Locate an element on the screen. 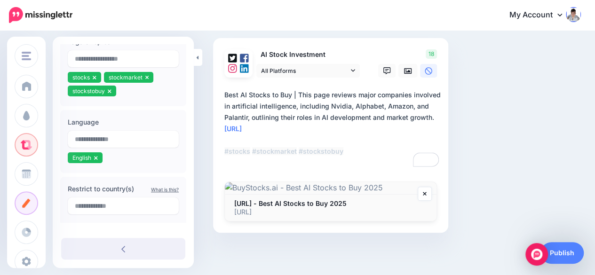 The width and height of the screenshot is (595, 275). div: Open Intercom Messenger is located at coordinates (536, 254).